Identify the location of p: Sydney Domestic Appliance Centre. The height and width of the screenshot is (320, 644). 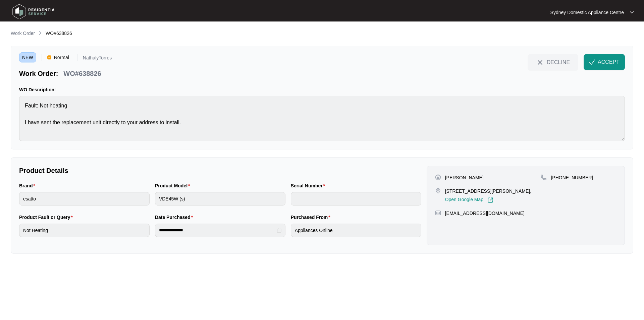
(588, 12).